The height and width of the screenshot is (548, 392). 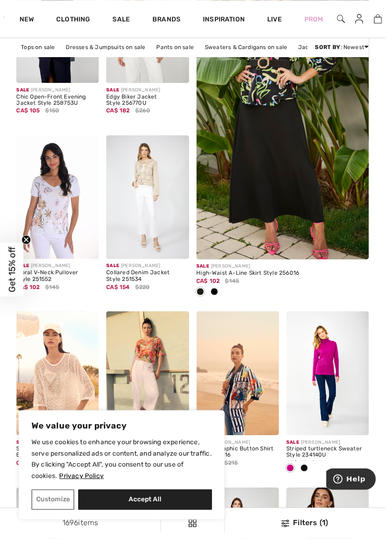 I want to click on p: We use cookies to enhance your browsing experience, serve personalized ads or content, and analyz..., so click(x=123, y=468).